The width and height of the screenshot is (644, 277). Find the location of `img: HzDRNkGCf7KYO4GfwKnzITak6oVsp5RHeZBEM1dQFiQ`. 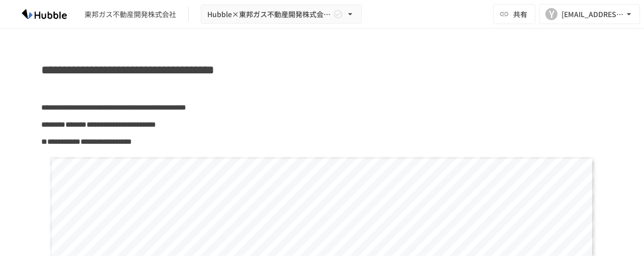

img: HzDRNkGCf7KYO4GfwKnzITak6oVsp5RHeZBEM1dQFiQ is located at coordinates (44, 14).